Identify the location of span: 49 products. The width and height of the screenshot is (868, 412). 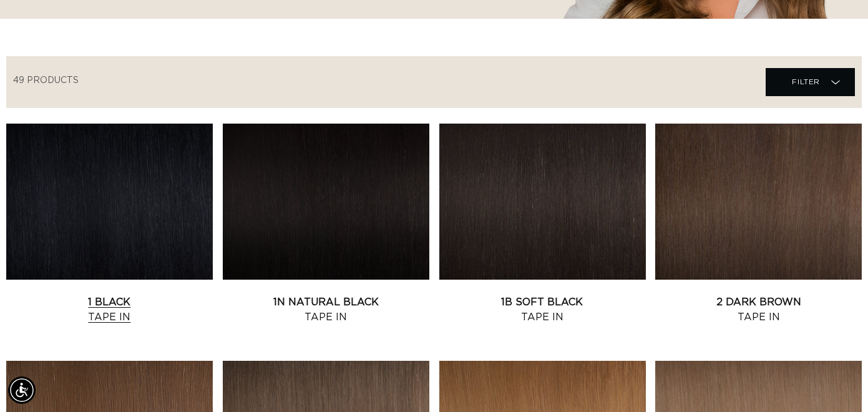
(46, 81).